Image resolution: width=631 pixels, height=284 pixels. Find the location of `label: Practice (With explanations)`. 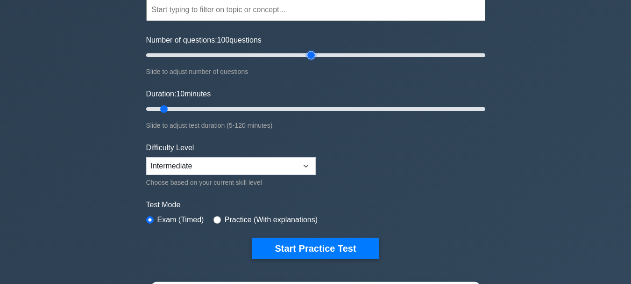

label: Practice (With explanations) is located at coordinates (271, 220).